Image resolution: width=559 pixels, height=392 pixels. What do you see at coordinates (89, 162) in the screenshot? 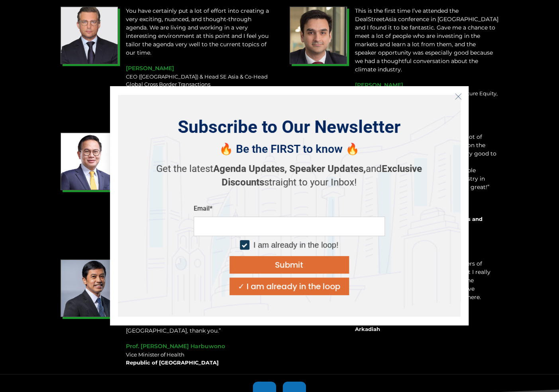
I see `img: Kartika Wirjoatmodjo` at bounding box center [89, 162].